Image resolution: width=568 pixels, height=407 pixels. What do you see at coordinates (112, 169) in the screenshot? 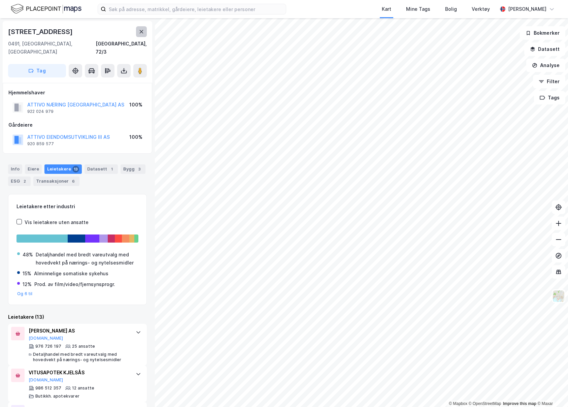
I see `div: 1` at bounding box center [112, 169].